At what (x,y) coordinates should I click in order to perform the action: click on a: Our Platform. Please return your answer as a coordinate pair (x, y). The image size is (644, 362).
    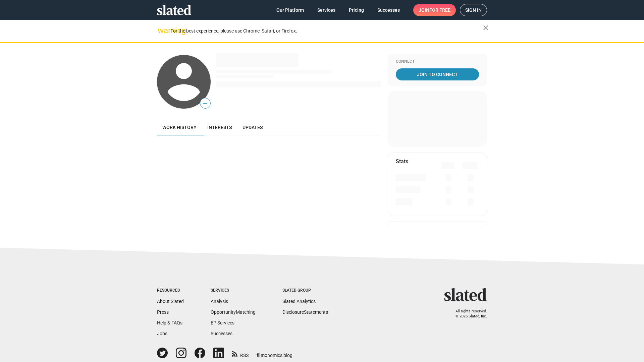
    Looking at the image, I should click on (290, 10).